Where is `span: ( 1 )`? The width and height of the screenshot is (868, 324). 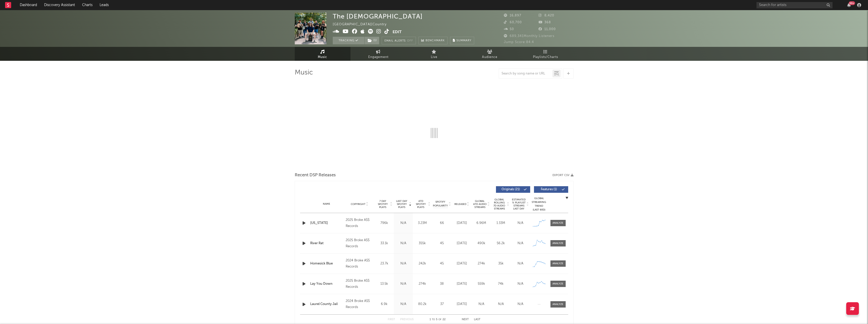 span: ( 1 ) is located at coordinates (372, 40).